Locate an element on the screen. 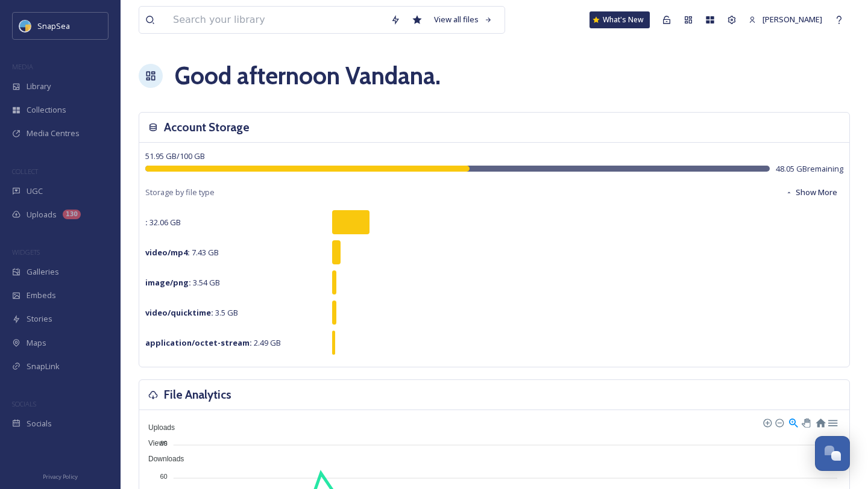 The image size is (868, 489). a: View all files is located at coordinates (463, 19).